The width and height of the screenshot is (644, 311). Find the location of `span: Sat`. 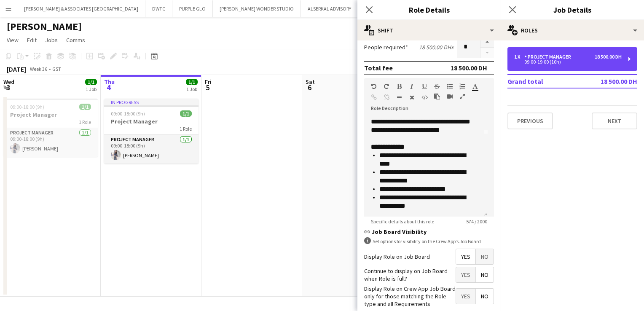

span: Sat is located at coordinates (310, 82).